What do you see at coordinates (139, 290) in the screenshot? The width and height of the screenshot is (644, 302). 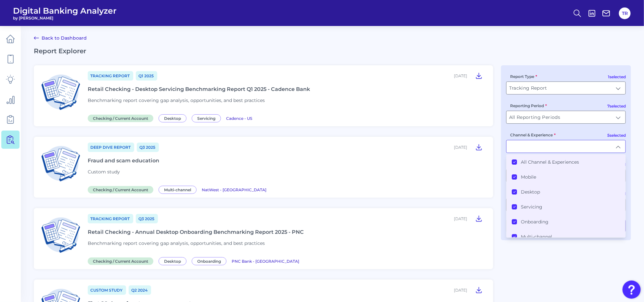 I see `a: Q2 2024` at bounding box center [139, 290].